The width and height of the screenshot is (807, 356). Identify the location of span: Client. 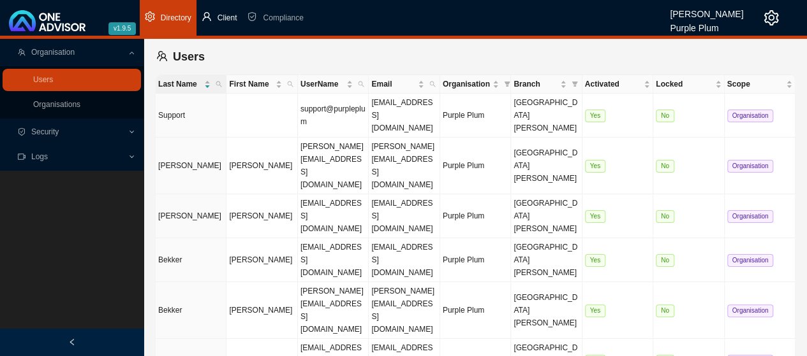
(227, 18).